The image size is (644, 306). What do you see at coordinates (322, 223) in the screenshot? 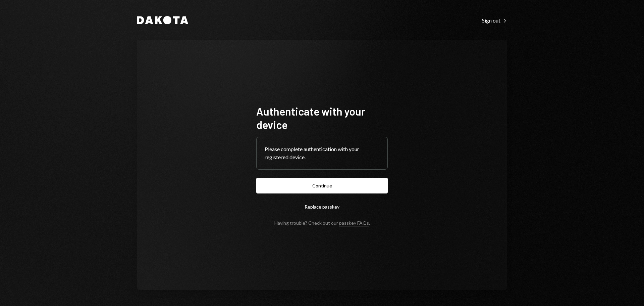
I see `div: Having trouble? Check out our .` at bounding box center [322, 223].